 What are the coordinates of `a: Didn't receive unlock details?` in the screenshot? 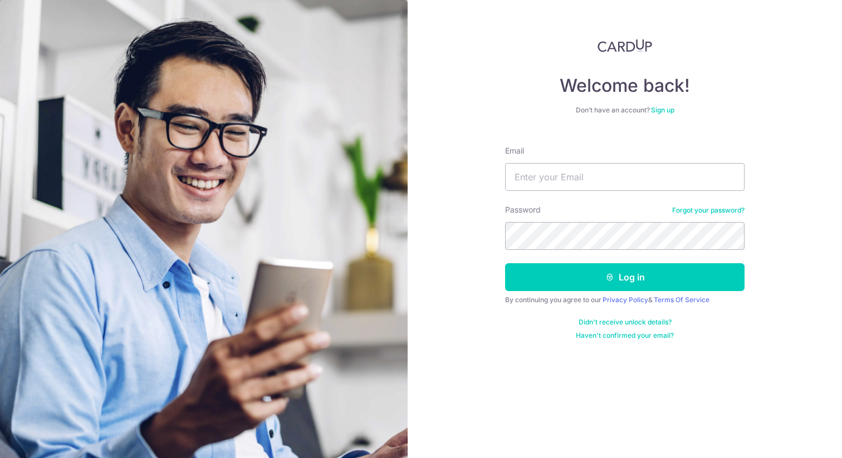 It's located at (625, 322).